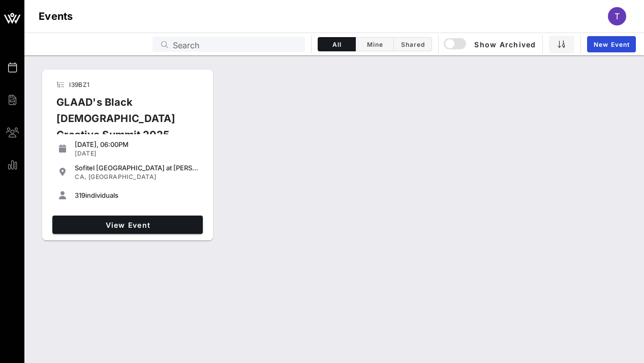 The height and width of the screenshot is (363, 644). What do you see at coordinates (128, 224) in the screenshot?
I see `a: View Event` at bounding box center [128, 224].